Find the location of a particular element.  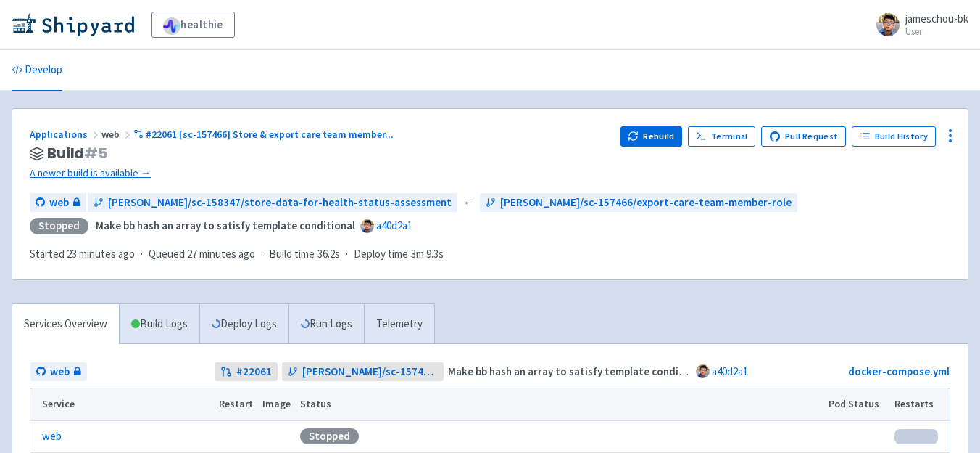

a: Applications is located at coordinates (65, 134).